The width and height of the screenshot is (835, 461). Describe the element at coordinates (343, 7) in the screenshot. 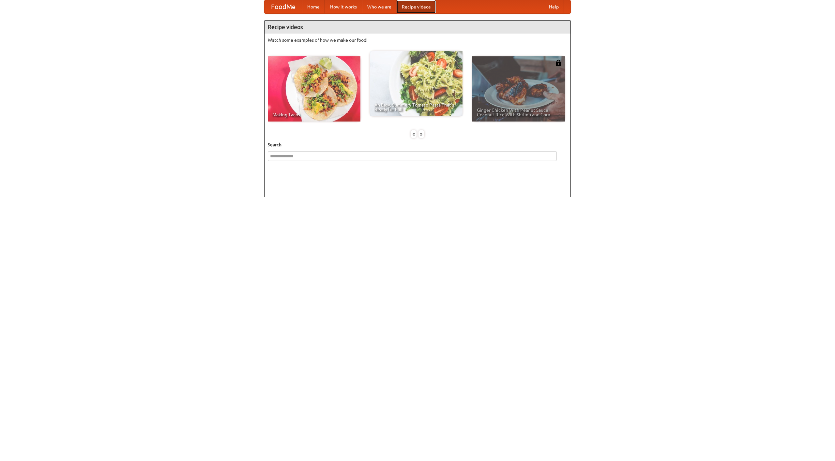

I see `a: How it works` at that location.